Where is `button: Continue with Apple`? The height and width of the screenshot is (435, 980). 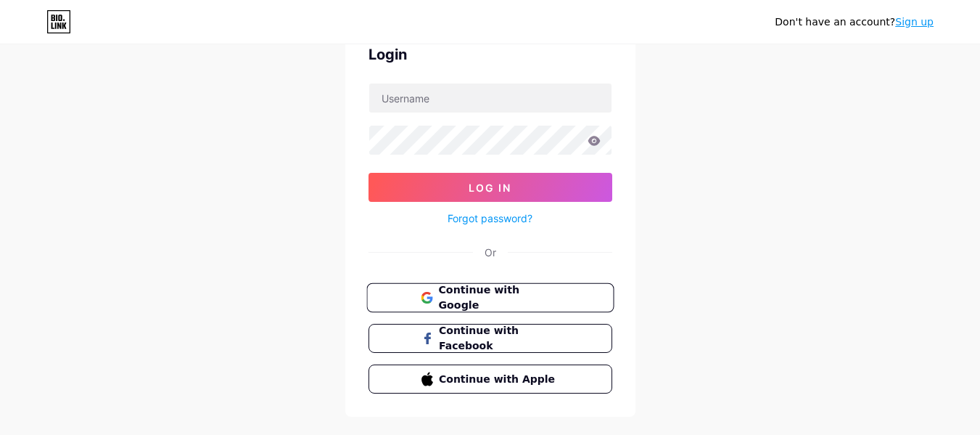
button: Continue with Apple is located at coordinates (490, 379).